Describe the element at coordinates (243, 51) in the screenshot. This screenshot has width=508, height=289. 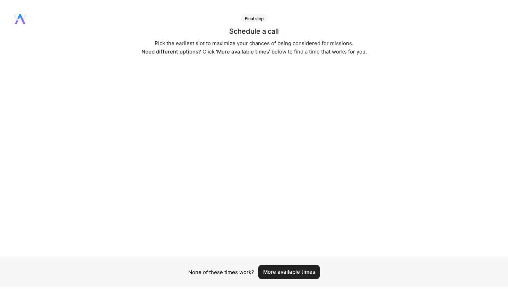
I see `span: 'More available times'` at that location.